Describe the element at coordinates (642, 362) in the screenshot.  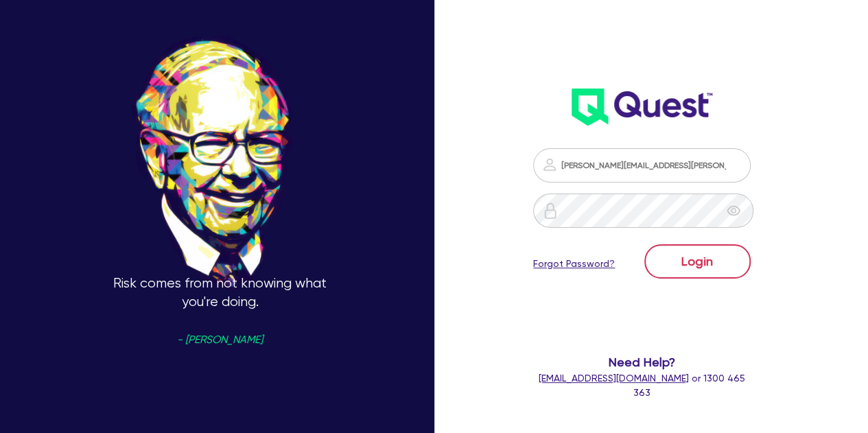
I see `span: Need Help?` at that location.